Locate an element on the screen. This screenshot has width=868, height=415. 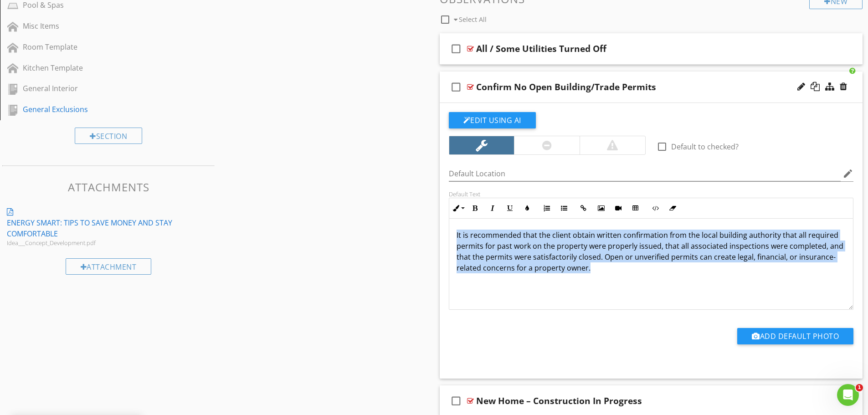
div: Attachment is located at coordinates (108, 266).